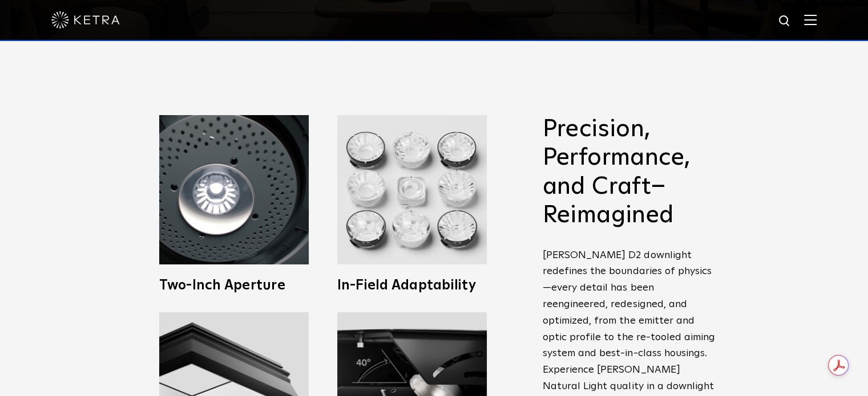 The height and width of the screenshot is (396, 868). I want to click on img: Ketra 2, so click(234, 190).